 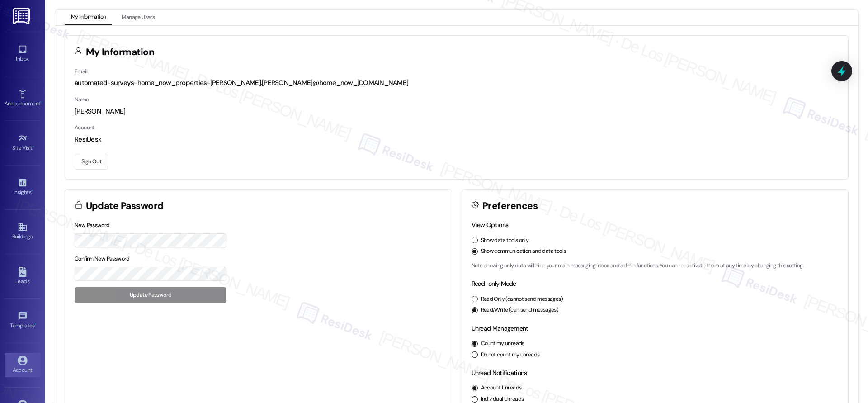 What do you see at coordinates (120, 52) in the screenshot?
I see `h3: My Information` at bounding box center [120, 52].